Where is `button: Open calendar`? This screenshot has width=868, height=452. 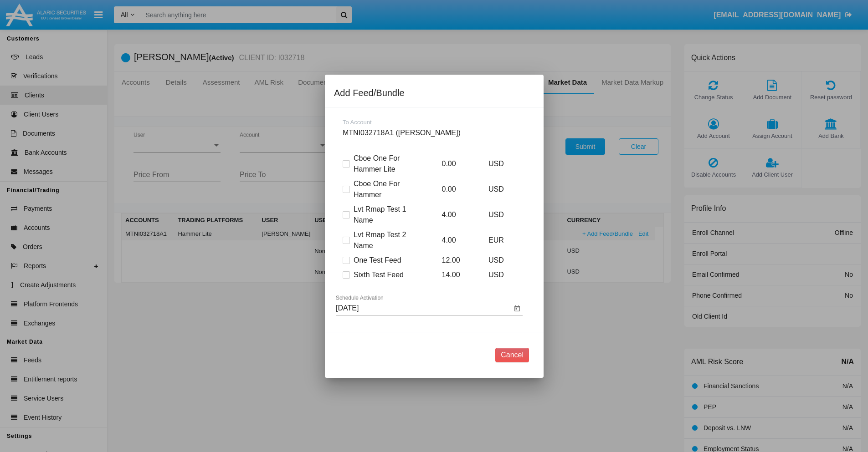 button: Open calendar is located at coordinates (517, 308).